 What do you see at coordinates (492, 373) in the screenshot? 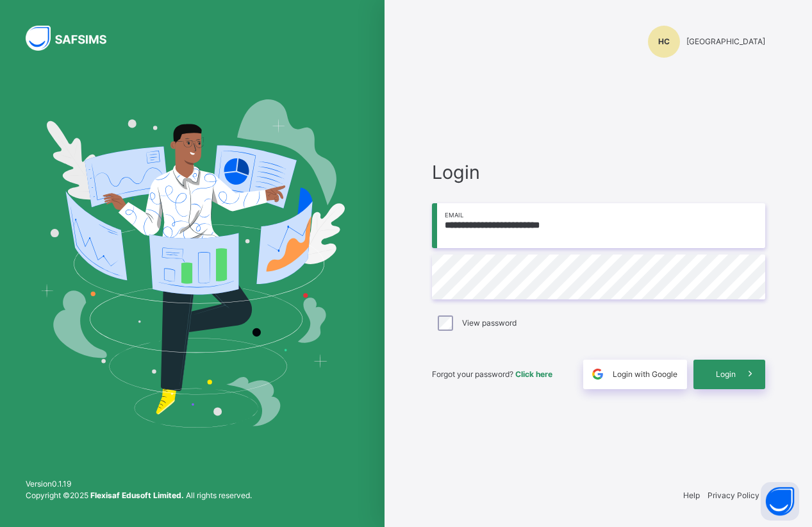
I see `span: Forgot your password?` at bounding box center [492, 373].